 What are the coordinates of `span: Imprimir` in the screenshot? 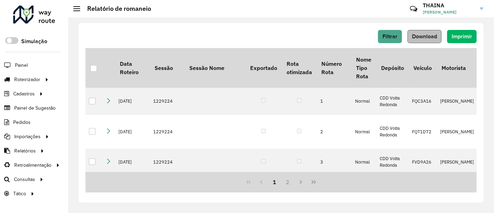 It's located at (462, 36).